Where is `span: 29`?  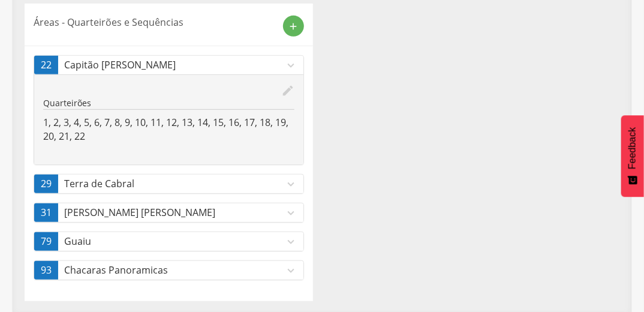
span: 29 is located at coordinates (46, 184).